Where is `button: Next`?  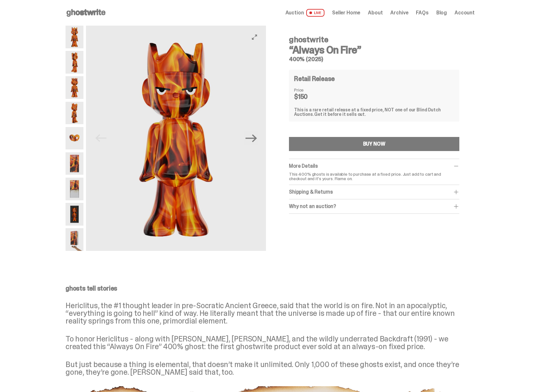 button: Next is located at coordinates (251, 138).